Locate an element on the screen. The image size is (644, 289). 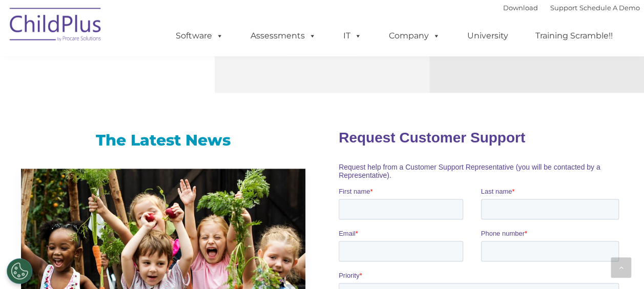
a: IT is located at coordinates (352, 36).